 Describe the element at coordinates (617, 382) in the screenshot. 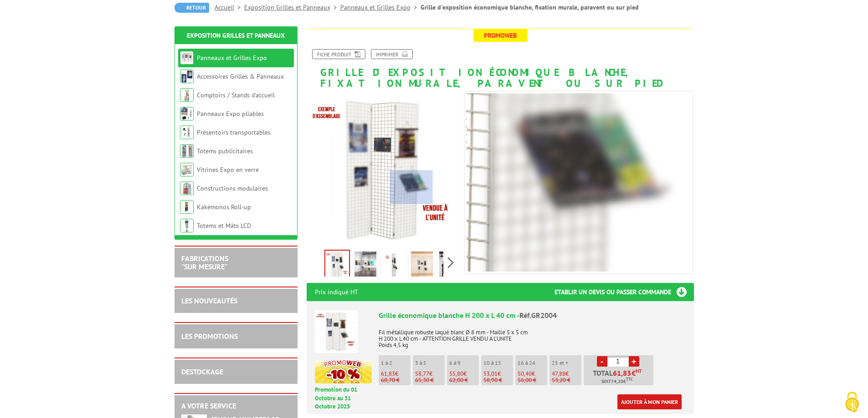

I see `span: 74,20` at that location.